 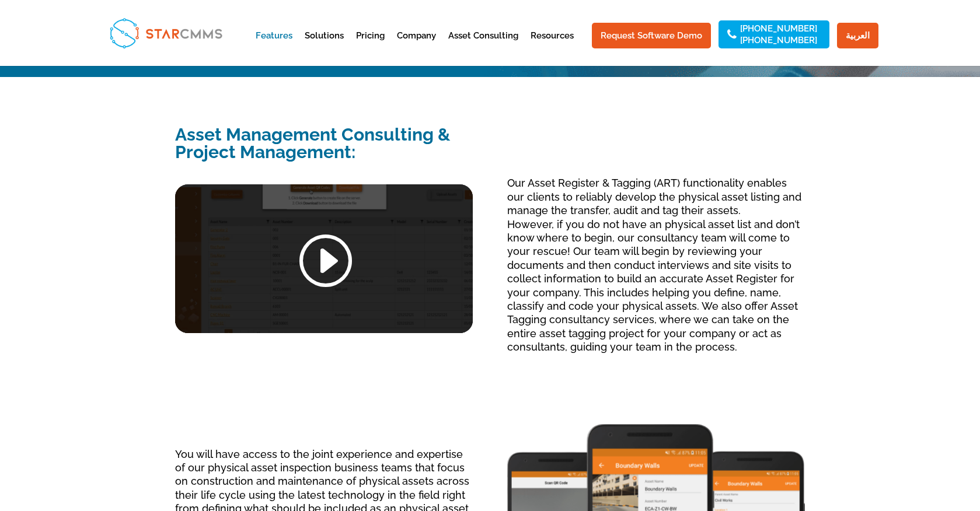 What do you see at coordinates (652, 35) in the screenshot?
I see `a: Request Software Demo` at bounding box center [652, 35].